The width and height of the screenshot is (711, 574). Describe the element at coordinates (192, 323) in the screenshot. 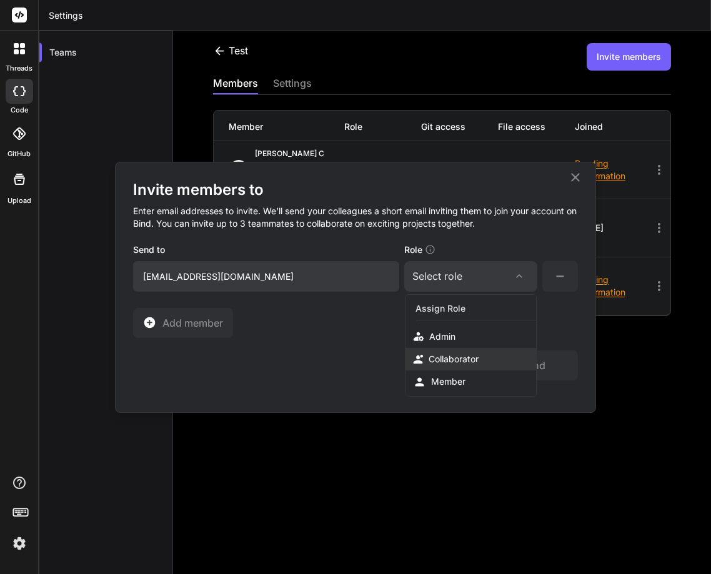

I see `span: Add member` at that location.